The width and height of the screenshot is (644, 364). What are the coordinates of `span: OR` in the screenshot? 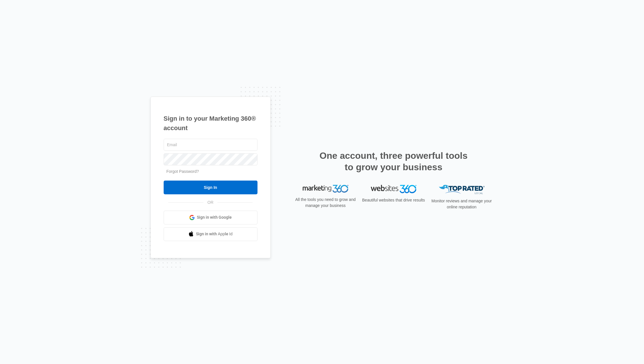 It's located at (210, 202).